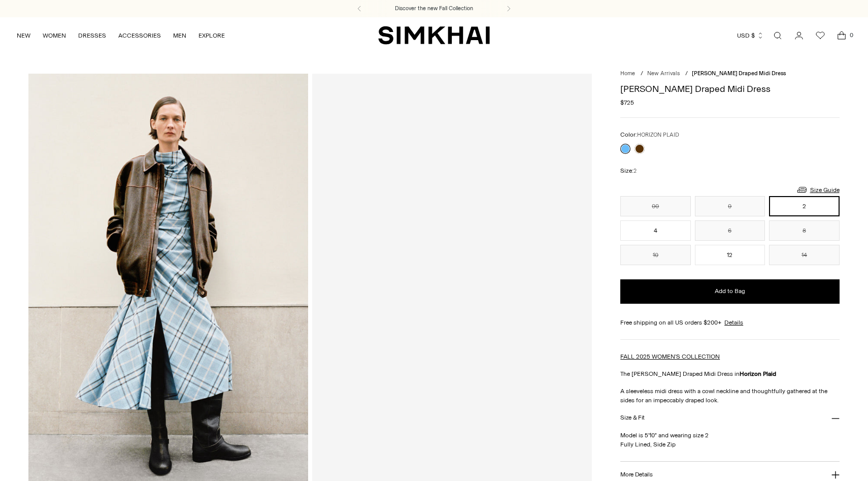 This screenshot has width=868, height=481. What do you see at coordinates (842, 35) in the screenshot?
I see `a: Open cart modal` at bounding box center [842, 35].